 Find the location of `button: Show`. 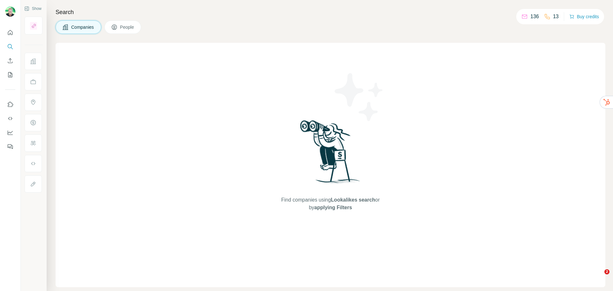

button: Show is located at coordinates (33, 9).